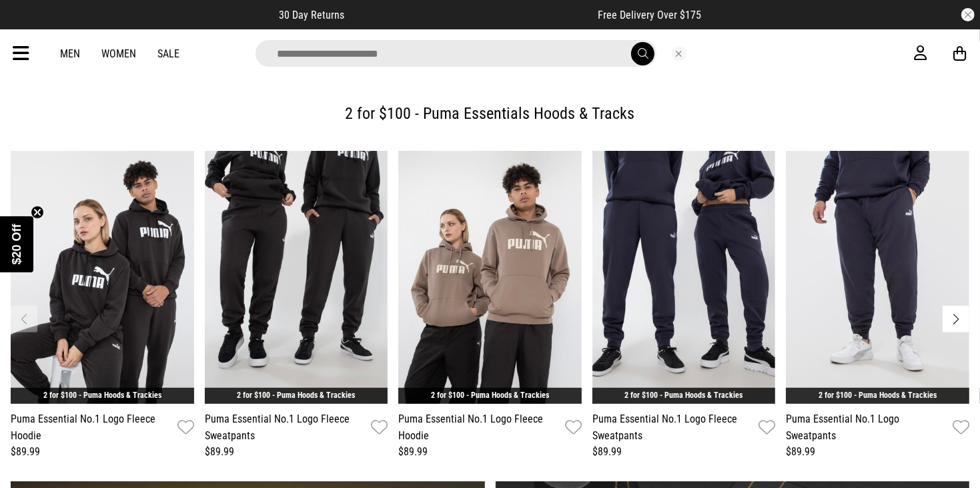 The width and height of the screenshot is (980, 488). I want to click on h2: 2 for $100 - Puma Essentials Hoods & Tracks, so click(490, 113).